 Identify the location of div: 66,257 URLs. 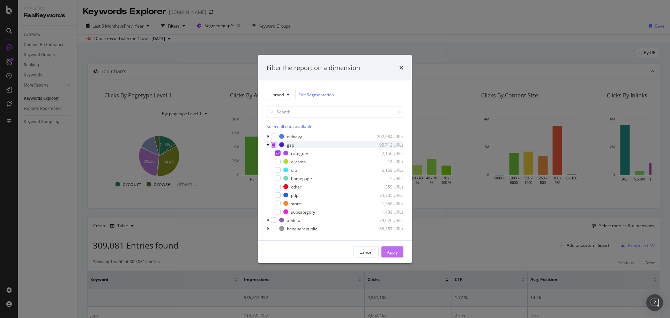
(386, 228).